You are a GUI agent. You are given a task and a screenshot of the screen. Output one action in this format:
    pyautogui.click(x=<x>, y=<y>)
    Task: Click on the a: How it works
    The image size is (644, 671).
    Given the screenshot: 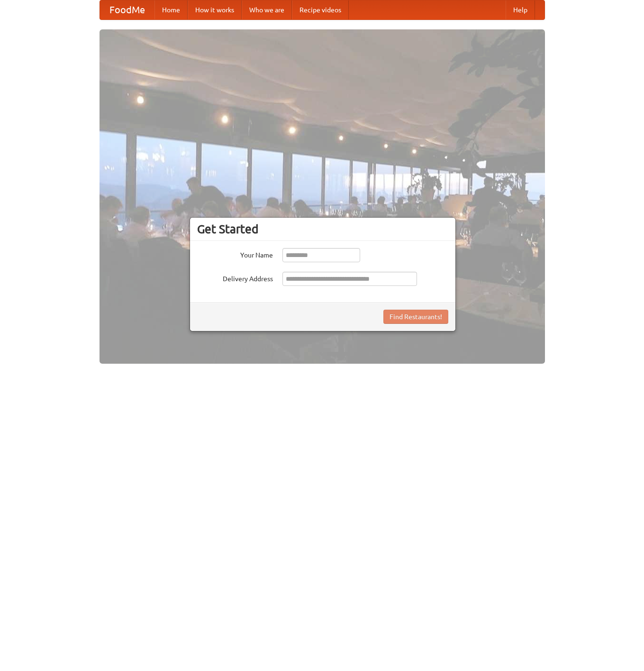 What is the action you would take?
    pyautogui.click(x=215, y=10)
    